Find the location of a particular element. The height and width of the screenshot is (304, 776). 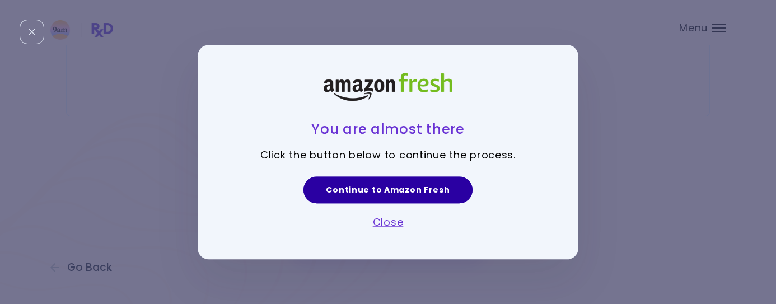

p: Click the button below to continue the process. is located at coordinates (388, 155).